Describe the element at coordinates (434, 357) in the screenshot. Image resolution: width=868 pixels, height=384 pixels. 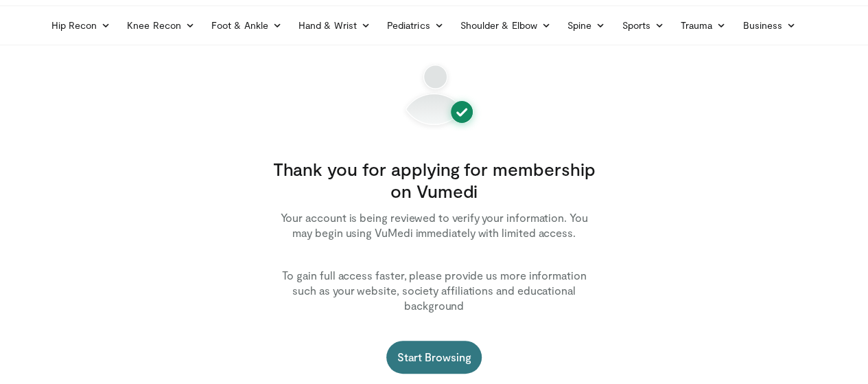
I see `a: Start Browsing` at that location.